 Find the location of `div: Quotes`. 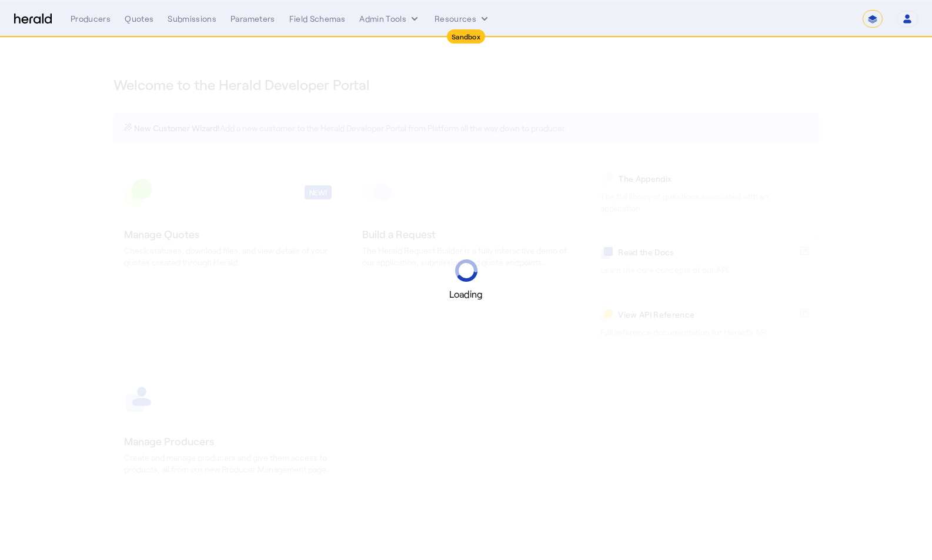

div: Quotes is located at coordinates (138, 19).